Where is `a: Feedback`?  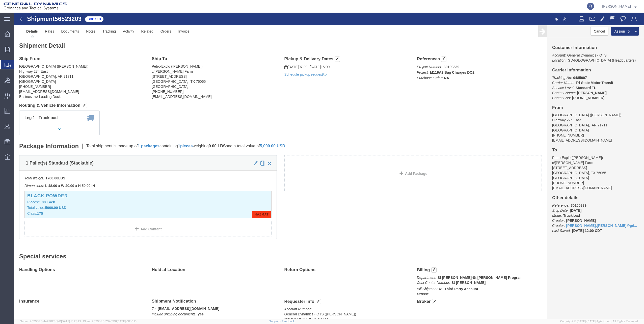 a: Feedback is located at coordinates (288, 321).